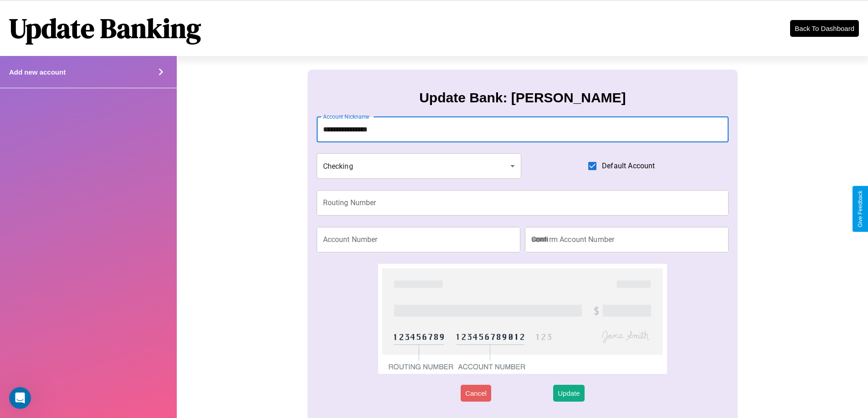 This screenshot has width=868, height=418. What do you see at coordinates (860, 209) in the screenshot?
I see `div: Give Feedback` at bounding box center [860, 209].